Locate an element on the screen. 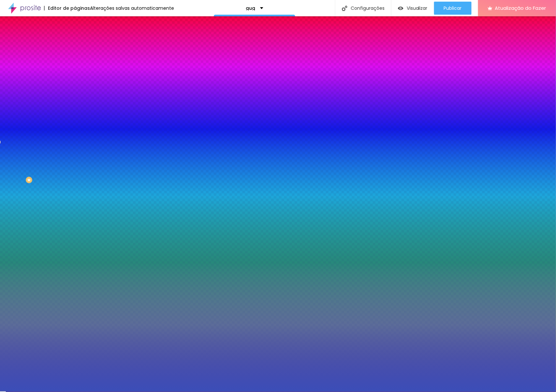 Image resolution: width=556 pixels, height=392 pixels. font: Publicar is located at coordinates (453, 8).